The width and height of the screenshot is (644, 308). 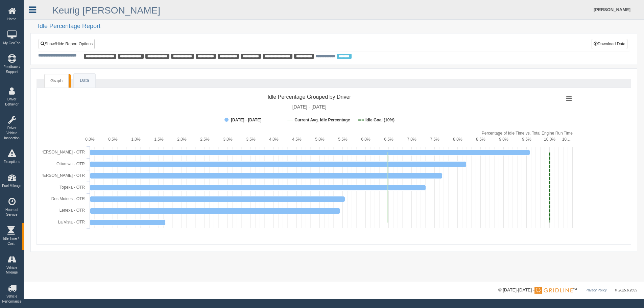 What do you see at coordinates (309, 97) in the screenshot?
I see `tspan: Idle Percentage Grouped by Driver` at bounding box center [309, 97].